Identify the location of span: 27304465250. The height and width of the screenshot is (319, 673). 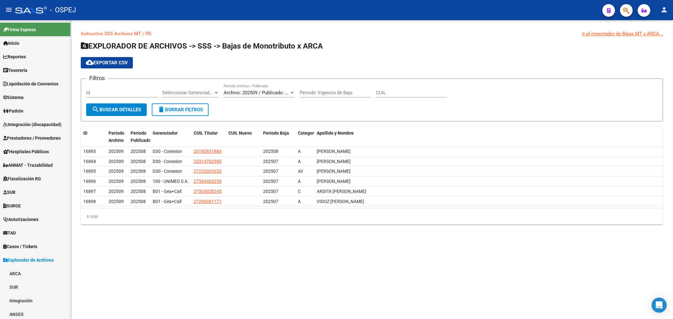
(208, 181).